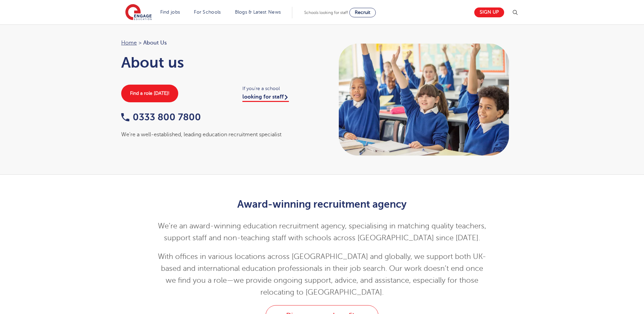 This screenshot has height=314, width=644. Describe the element at coordinates (218, 135) in the screenshot. I see `div: We're a well-established, leading education recruitment specialist` at that location.